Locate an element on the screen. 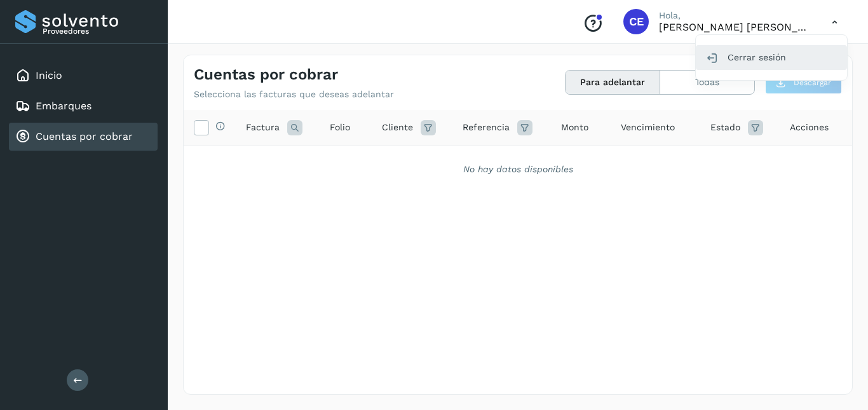 Image resolution: width=868 pixels, height=410 pixels. a: Inicio is located at coordinates (49, 75).